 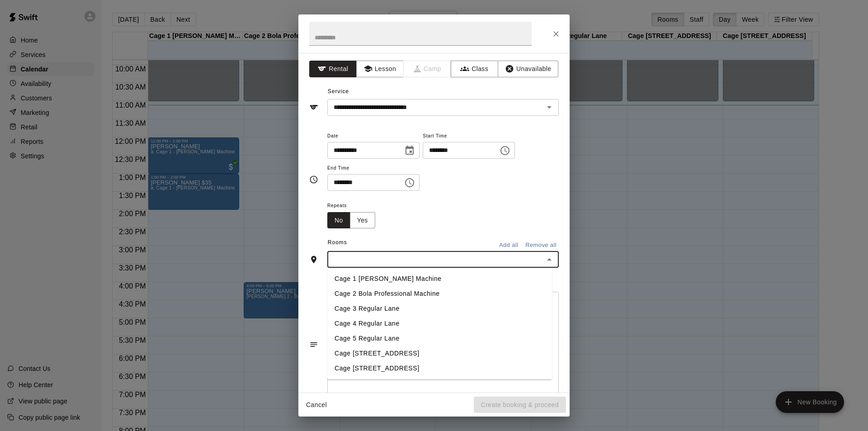 What do you see at coordinates (474, 69) in the screenshot?
I see `button: Class` at bounding box center [474, 69].